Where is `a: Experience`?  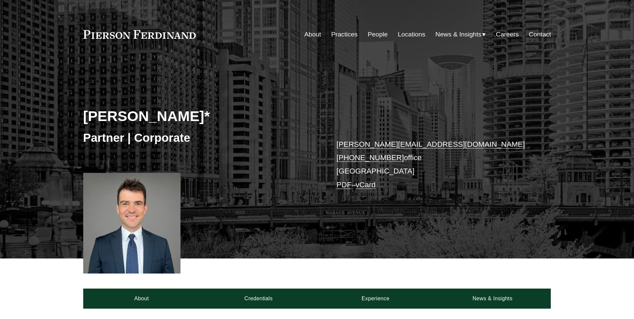
a: Experience is located at coordinates (376, 298).